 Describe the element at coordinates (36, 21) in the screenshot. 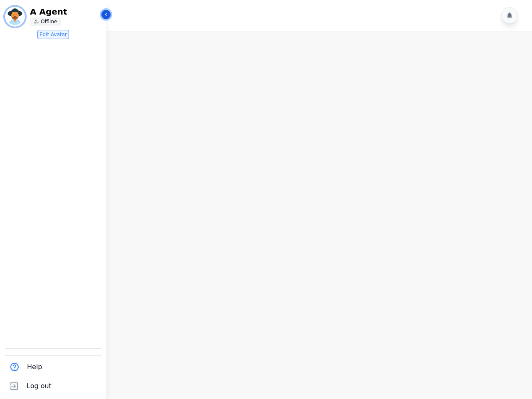

I see `img: person` at that location.